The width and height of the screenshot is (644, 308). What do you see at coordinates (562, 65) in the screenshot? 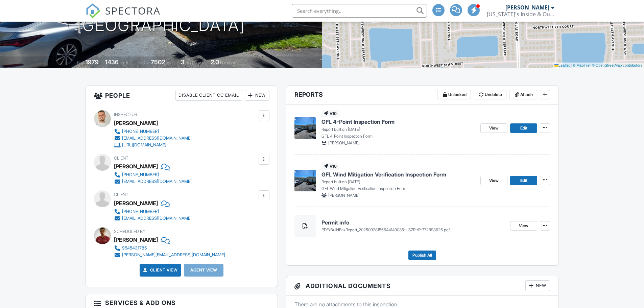
I see `a: Leaflet` at bounding box center [562, 65].